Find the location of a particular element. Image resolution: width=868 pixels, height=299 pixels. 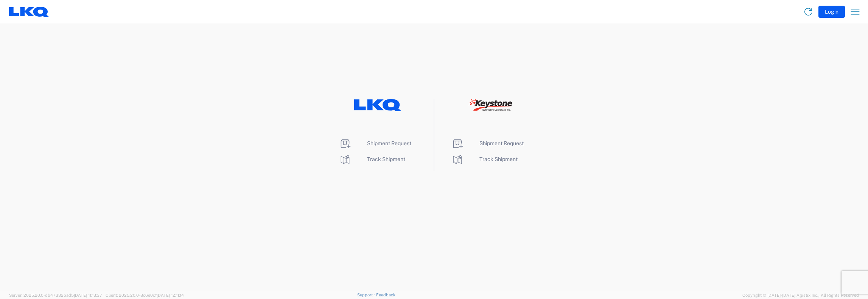

span: Client: 2025.20.0-8c6e0cf is located at coordinates (144, 296).